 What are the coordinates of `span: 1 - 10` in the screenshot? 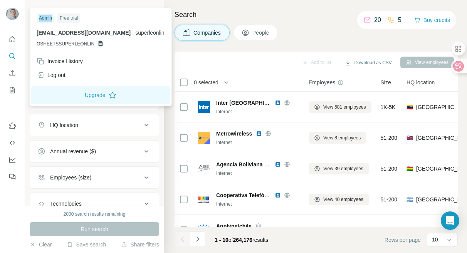 It's located at (222, 240).